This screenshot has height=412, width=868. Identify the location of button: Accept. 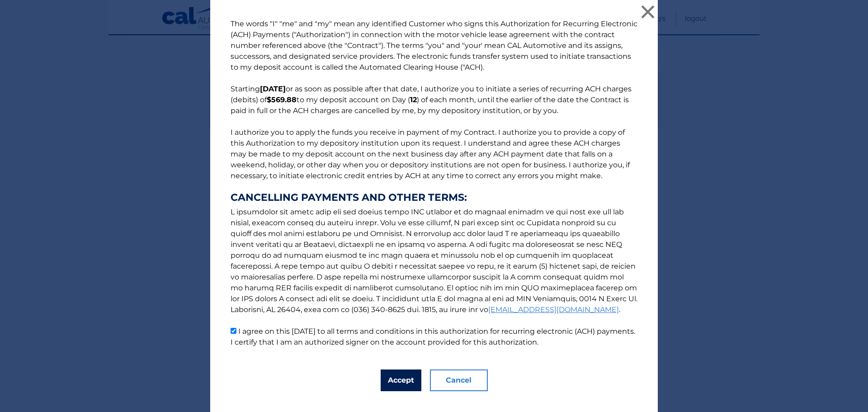
(401, 380).